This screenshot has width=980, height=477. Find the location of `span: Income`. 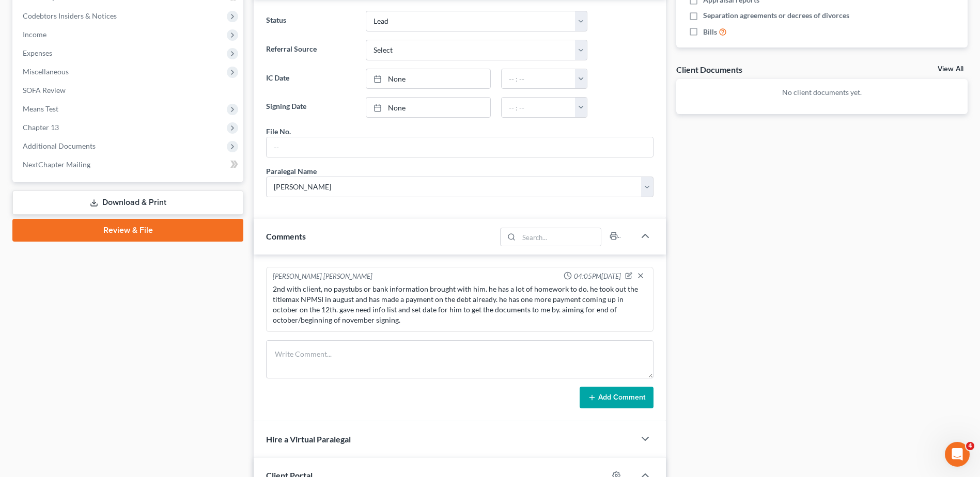

span: Income is located at coordinates (34, 34).